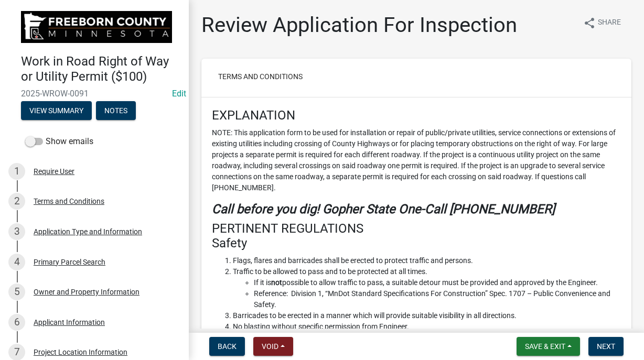 The width and height of the screenshot is (644, 360). I want to click on span: Back, so click(227, 346).